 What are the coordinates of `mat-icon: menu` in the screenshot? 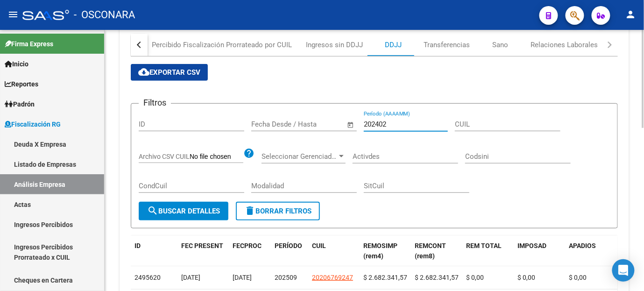 It's located at (13, 15).